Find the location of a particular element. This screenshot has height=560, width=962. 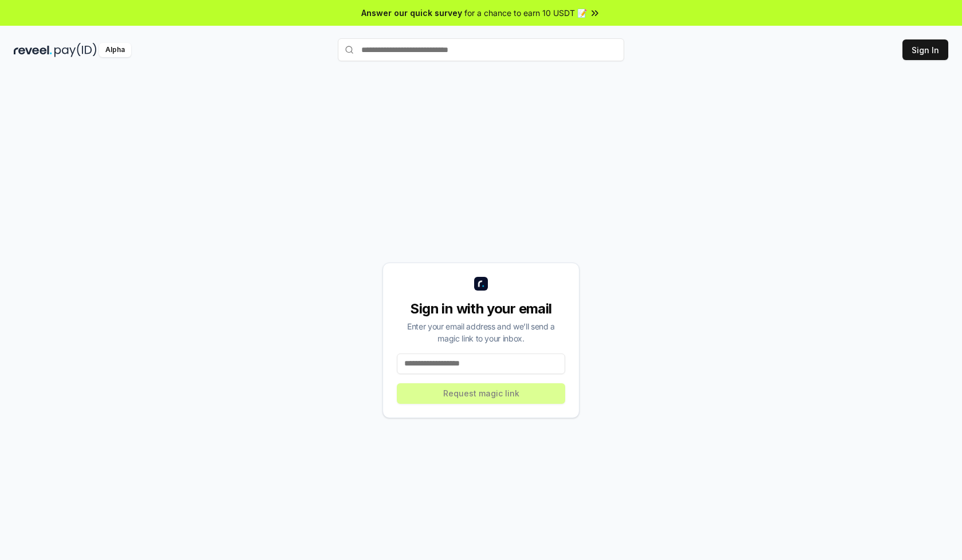

img: pay_id is located at coordinates (75, 50).